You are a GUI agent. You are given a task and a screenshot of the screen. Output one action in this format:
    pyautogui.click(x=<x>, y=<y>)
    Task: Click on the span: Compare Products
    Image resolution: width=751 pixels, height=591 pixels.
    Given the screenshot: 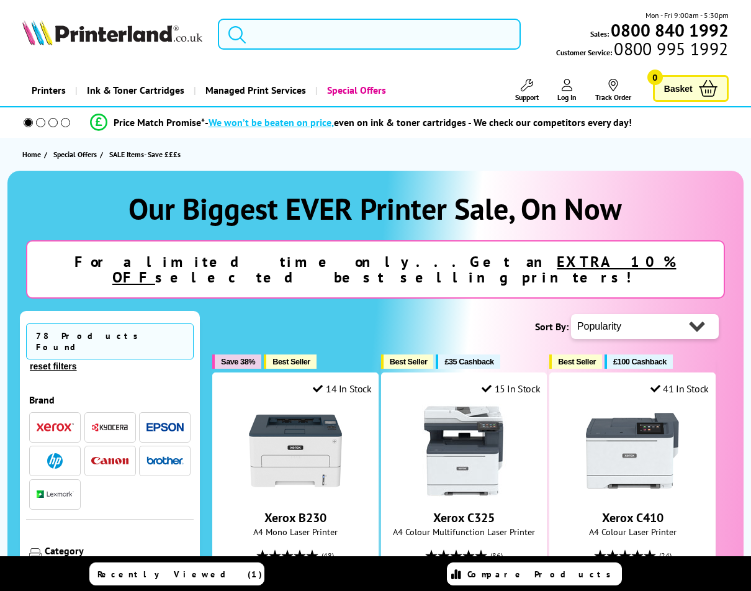 What is the action you would take?
    pyautogui.click(x=543, y=574)
    